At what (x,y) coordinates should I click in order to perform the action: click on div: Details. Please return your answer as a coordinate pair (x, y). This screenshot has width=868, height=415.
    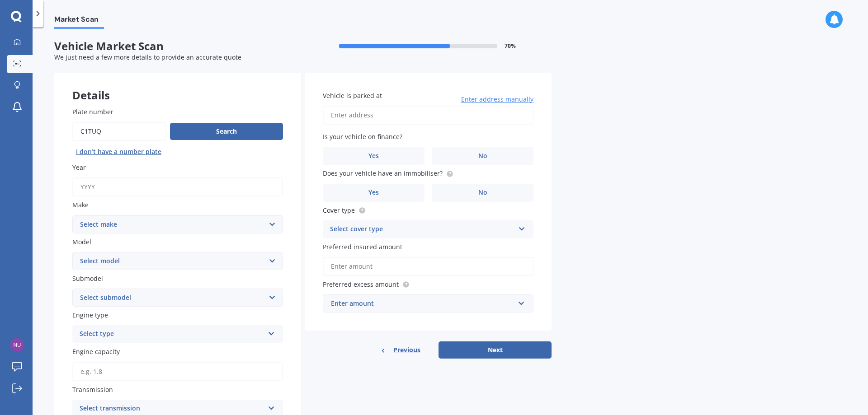
    Looking at the image, I should click on (178, 86).